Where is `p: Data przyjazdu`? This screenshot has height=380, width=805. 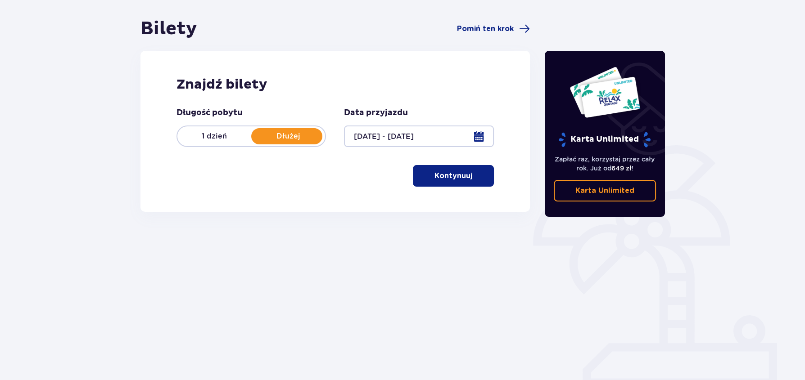 p: Data przyjazdu is located at coordinates (376, 113).